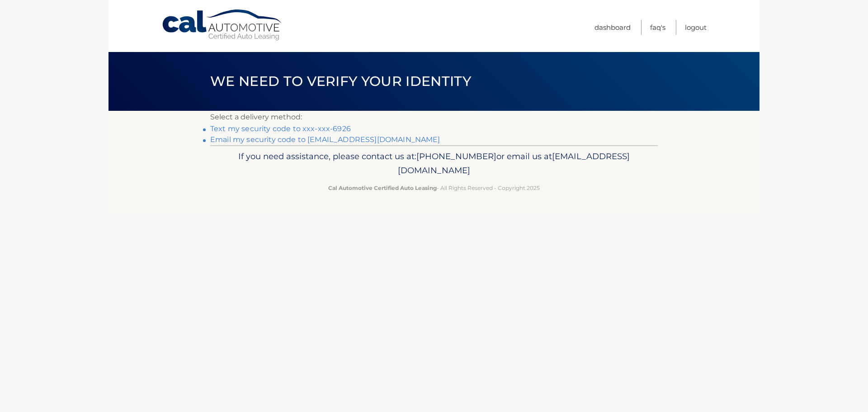  What do you see at coordinates (695, 27) in the screenshot?
I see `a: Logout` at bounding box center [695, 27].